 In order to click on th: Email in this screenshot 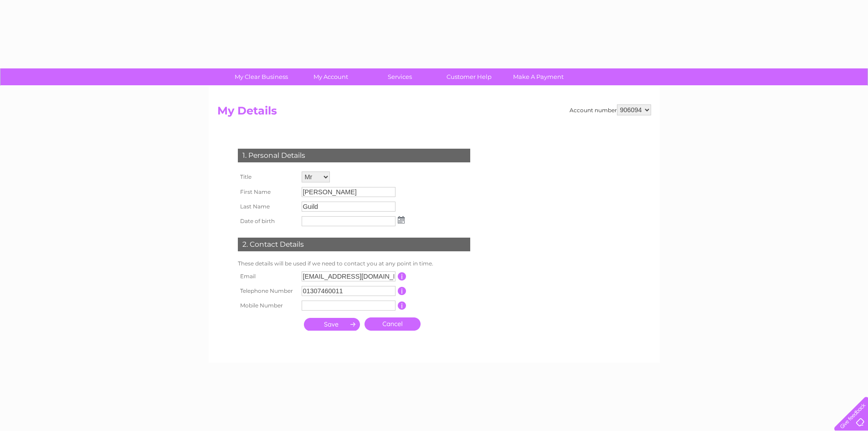, I will do `click(267, 276)`.